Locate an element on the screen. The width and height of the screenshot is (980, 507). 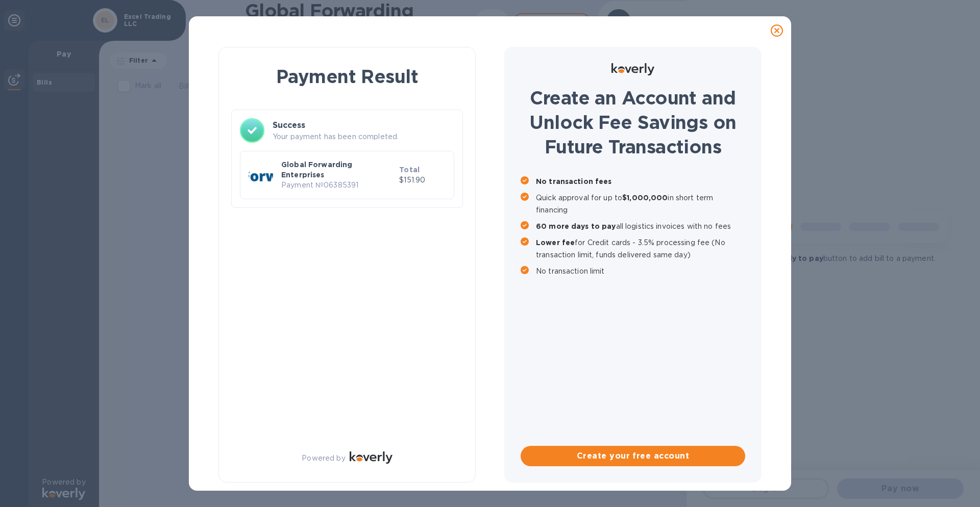
h1: Create an Account and Unlock Fee Savings on Future Transactions is located at coordinates (633, 122).